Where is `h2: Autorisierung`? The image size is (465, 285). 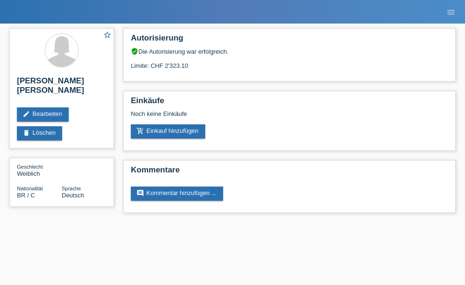 h2: Autorisierung is located at coordinates (290, 40).